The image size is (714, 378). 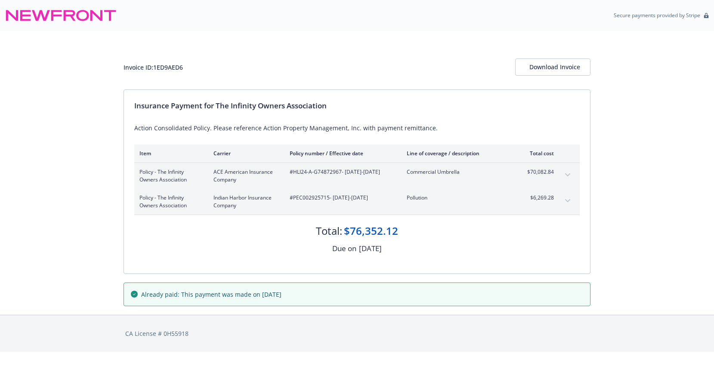 I want to click on span: $6,269.28, so click(x=537, y=198).